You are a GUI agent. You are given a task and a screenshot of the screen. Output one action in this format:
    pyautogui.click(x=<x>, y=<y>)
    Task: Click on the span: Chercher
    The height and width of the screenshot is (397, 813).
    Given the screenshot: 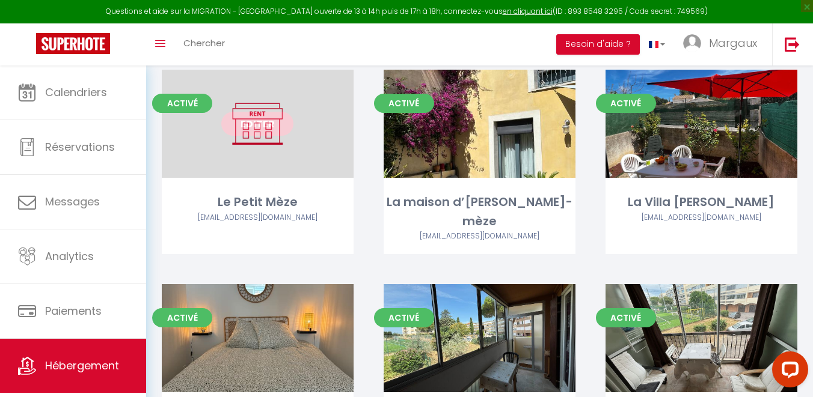 What is the action you would take?
    pyautogui.click(x=204, y=43)
    